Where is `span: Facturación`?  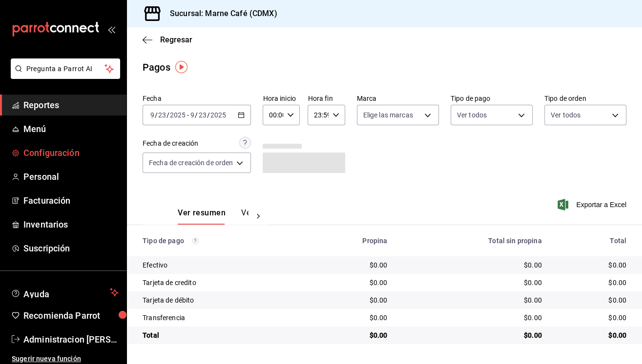 span: Facturación is located at coordinates (71, 200).